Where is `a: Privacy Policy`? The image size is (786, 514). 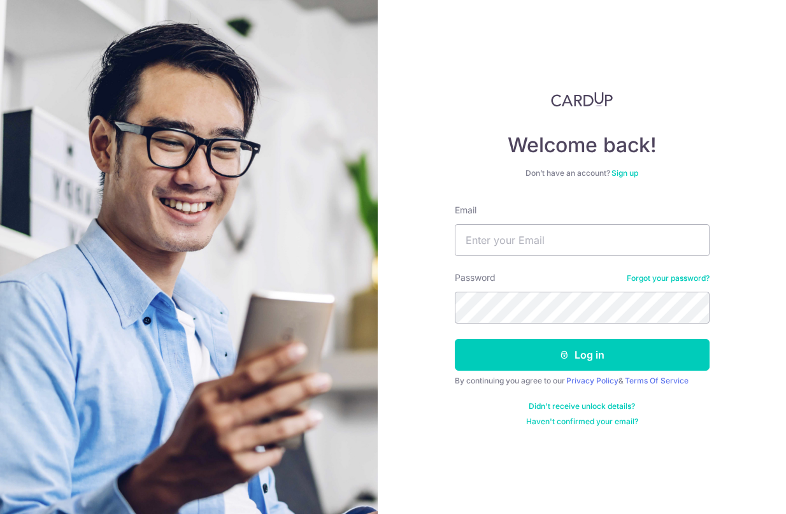
a: Privacy Policy is located at coordinates (592, 380).